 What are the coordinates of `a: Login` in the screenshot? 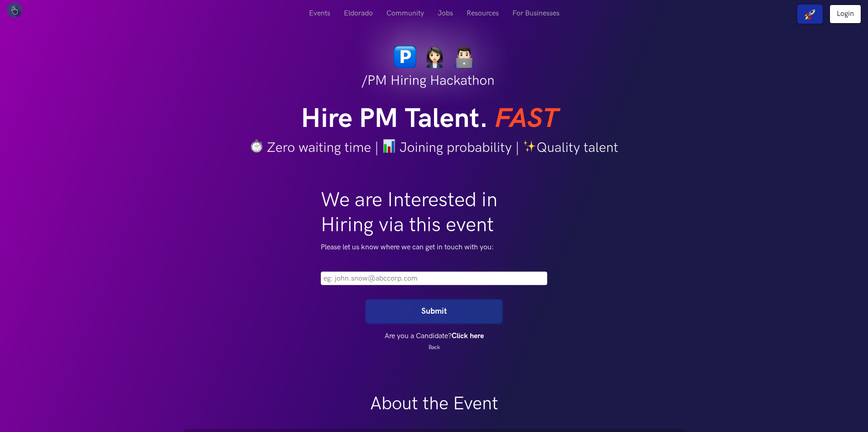 It's located at (846, 14).